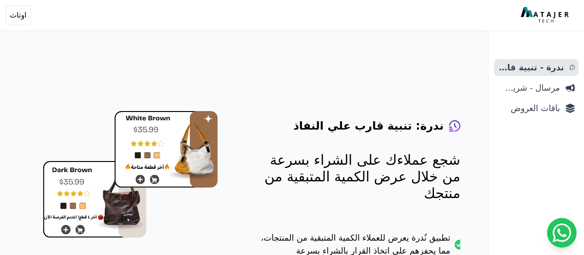 The width and height of the screenshot is (584, 255). What do you see at coordinates (130, 174) in the screenshot?
I see `img: hero` at bounding box center [130, 174].